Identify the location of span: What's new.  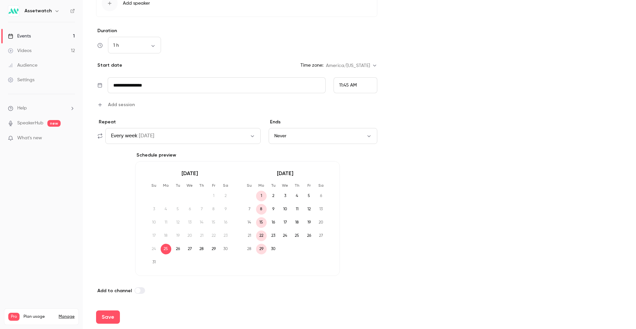
(29, 138).